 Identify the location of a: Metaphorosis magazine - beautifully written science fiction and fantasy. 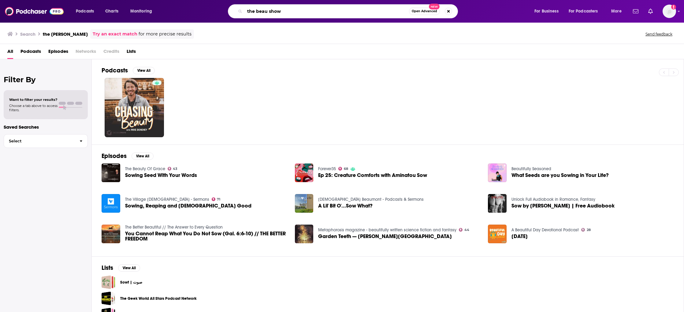
(387, 230).